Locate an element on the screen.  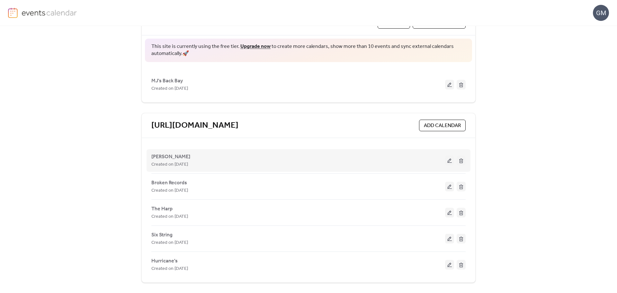
img: logo is located at coordinates (13, 13).